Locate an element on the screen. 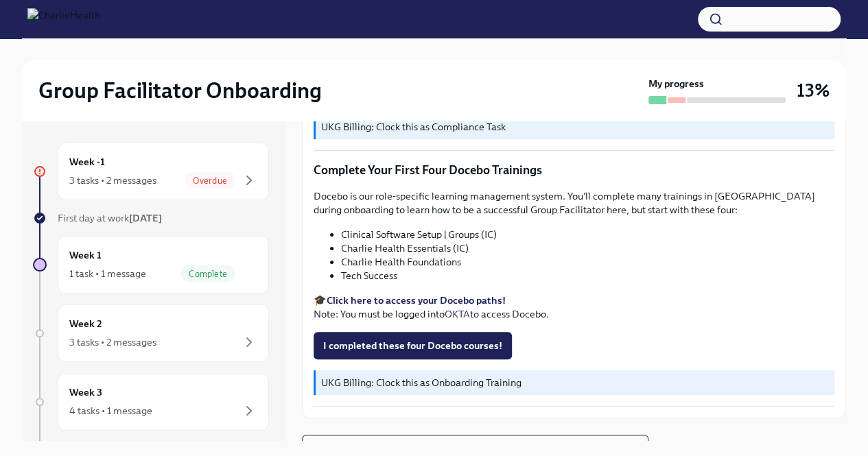 The width and height of the screenshot is (868, 456). li: Tech Success is located at coordinates (587, 276).